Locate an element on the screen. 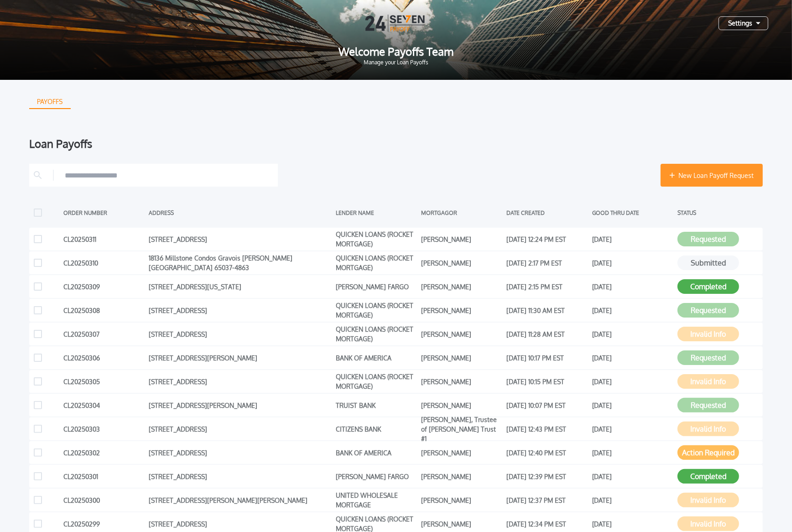  div: CL20250301 is located at coordinates (103, 477).